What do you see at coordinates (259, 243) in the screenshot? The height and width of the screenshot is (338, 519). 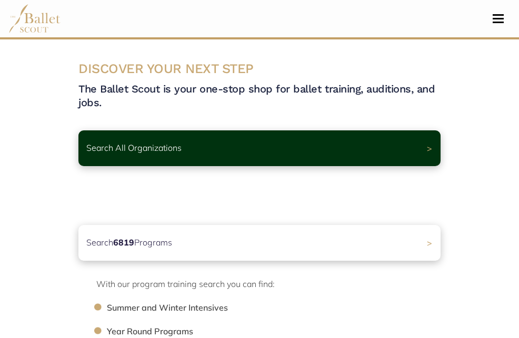 I see `a: Search6819Programs >` at bounding box center [259, 243].